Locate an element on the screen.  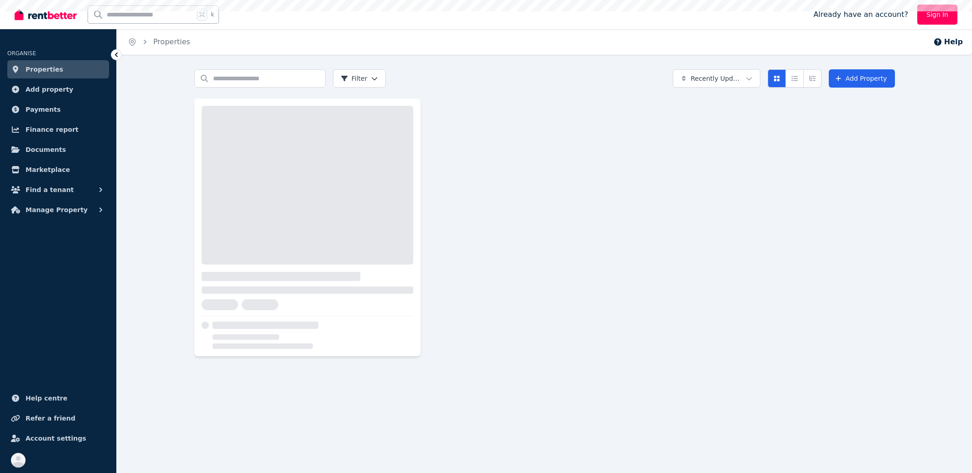
span: Find a tenant is located at coordinates (50, 190).